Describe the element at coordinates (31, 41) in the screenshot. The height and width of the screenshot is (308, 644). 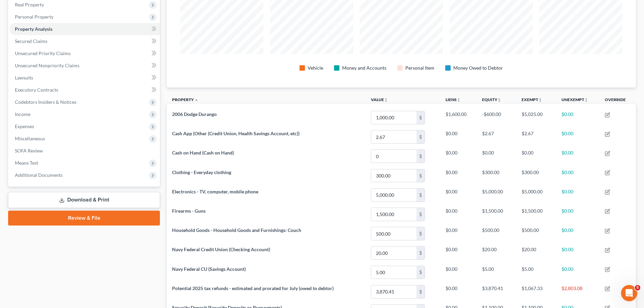
I see `span: Secured Claims` at that location.